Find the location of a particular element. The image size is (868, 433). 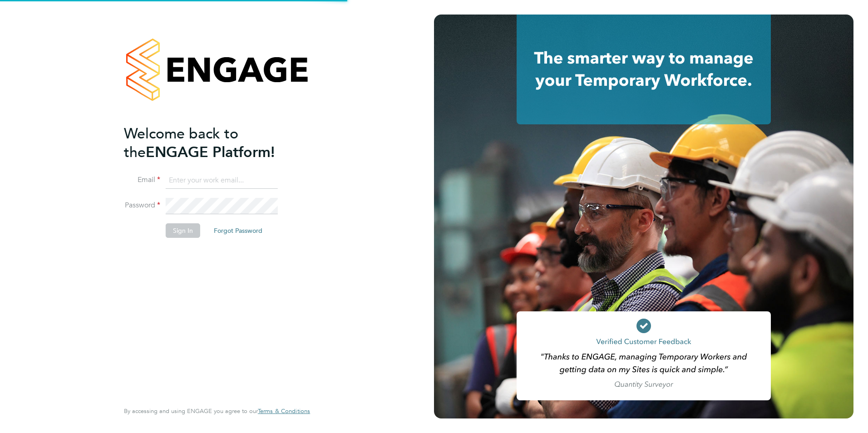

span: Terms & Conditions is located at coordinates (284, 411).